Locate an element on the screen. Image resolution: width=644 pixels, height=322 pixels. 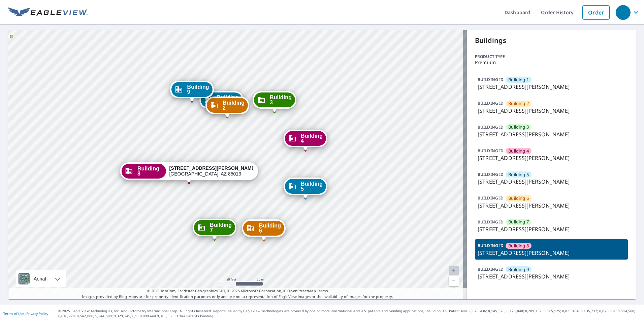
p: Product type is located at coordinates (552, 57).